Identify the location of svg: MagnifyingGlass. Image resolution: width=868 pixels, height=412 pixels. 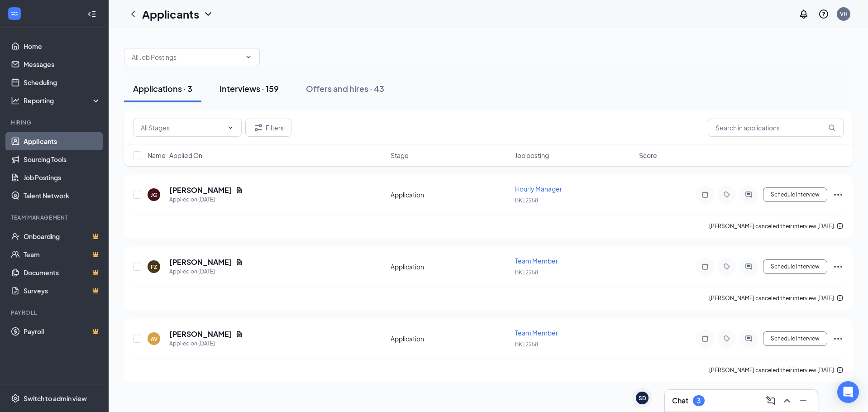
(832, 127).